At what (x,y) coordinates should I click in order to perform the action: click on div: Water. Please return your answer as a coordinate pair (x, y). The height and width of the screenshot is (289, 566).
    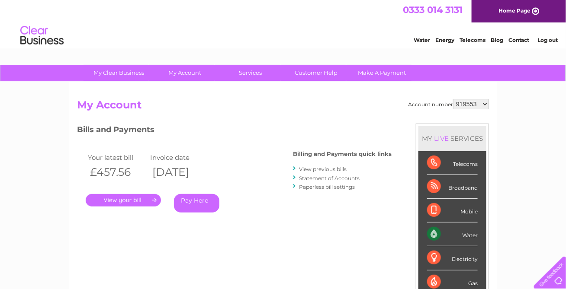
    Looking at the image, I should click on (452, 234).